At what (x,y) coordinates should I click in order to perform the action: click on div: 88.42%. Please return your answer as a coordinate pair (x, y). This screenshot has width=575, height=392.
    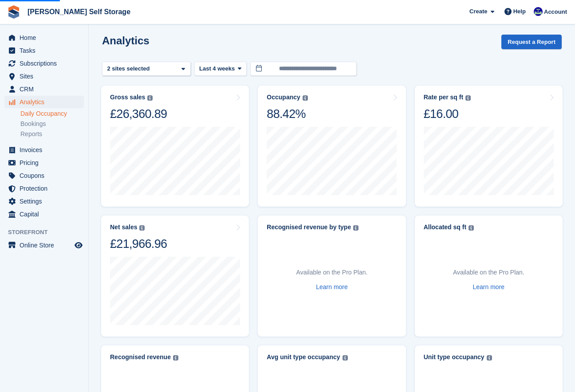
    Looking at the image, I should click on (287, 114).